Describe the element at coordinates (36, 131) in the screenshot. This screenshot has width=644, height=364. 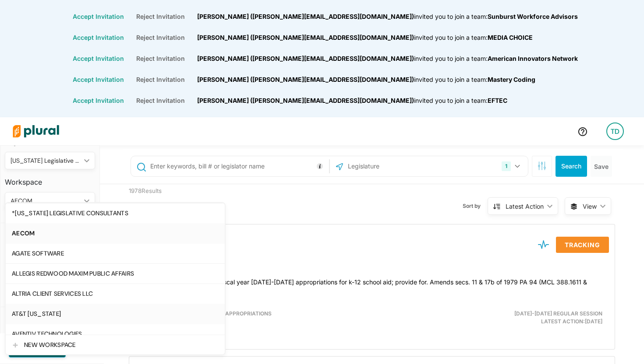
I see `img: Logo for Plural` at that location.